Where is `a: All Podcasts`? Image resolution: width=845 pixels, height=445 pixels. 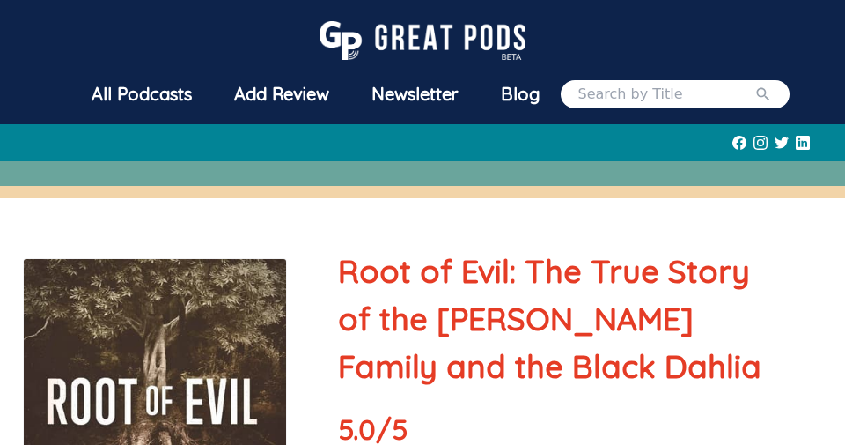 a: All Podcasts is located at coordinates (142, 94).